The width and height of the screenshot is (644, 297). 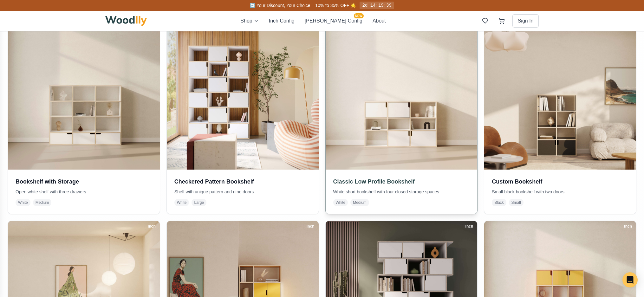 What do you see at coordinates (243, 94) in the screenshot?
I see `img: Checkered Pattern Bookshelf` at bounding box center [243, 94].